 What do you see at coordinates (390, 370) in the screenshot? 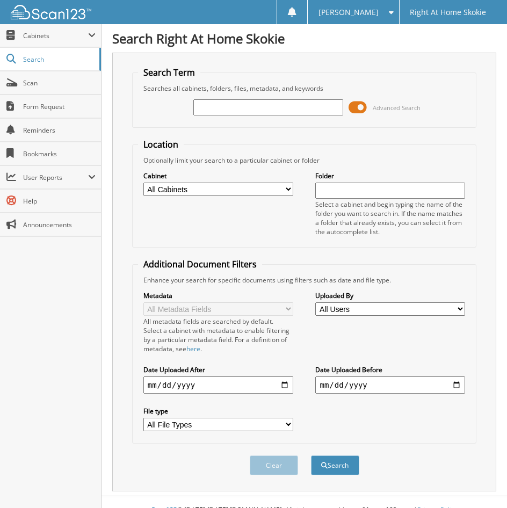
I see `label: Date Uploaded Before` at bounding box center [390, 370].